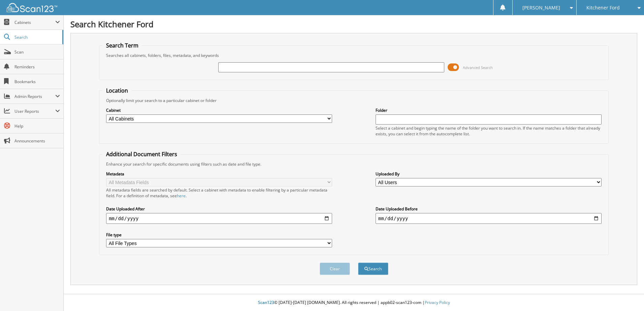 The height and width of the screenshot is (311, 644). I want to click on label: File type, so click(219, 234).